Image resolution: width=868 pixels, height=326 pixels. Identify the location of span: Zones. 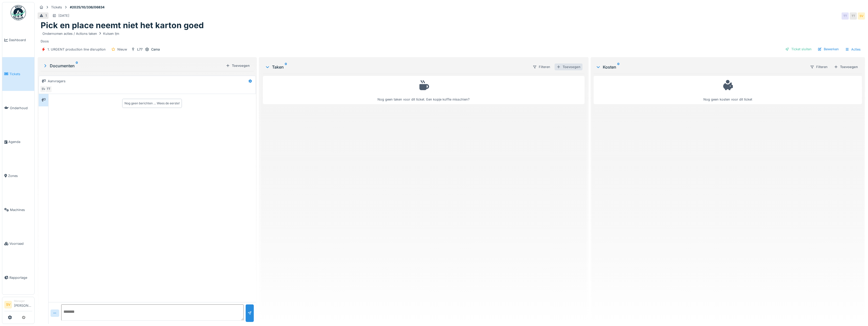
(20, 176).